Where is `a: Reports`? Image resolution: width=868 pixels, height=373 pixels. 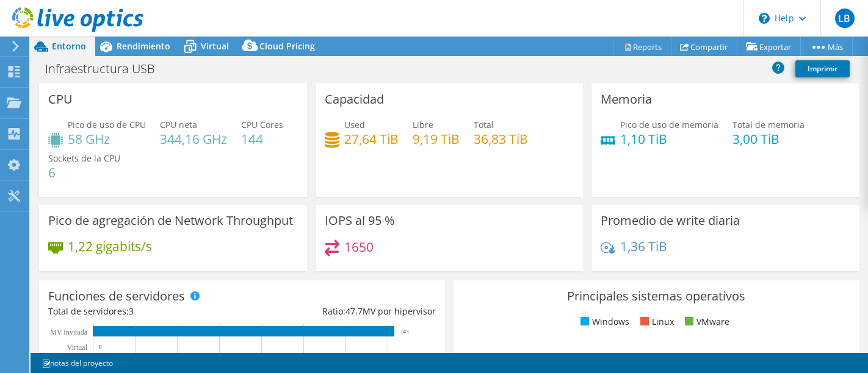 a: Reports is located at coordinates (642, 46).